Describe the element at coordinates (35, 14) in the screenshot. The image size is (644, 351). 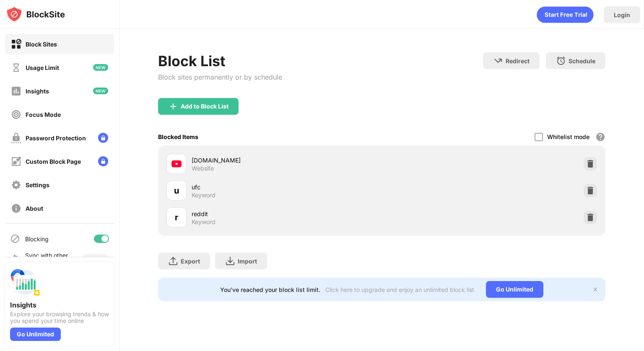
I see `img: logo-blocksite.svg` at that location.